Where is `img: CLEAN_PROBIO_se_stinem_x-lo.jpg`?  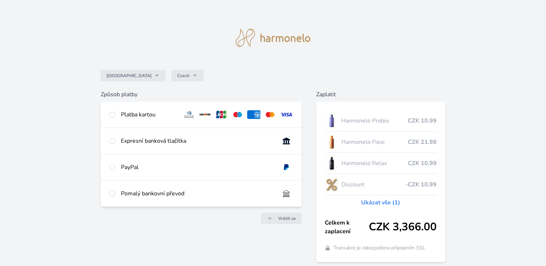 img: CLEAN_PROBIO_se_stinem_x-lo.jpg is located at coordinates (332, 121).